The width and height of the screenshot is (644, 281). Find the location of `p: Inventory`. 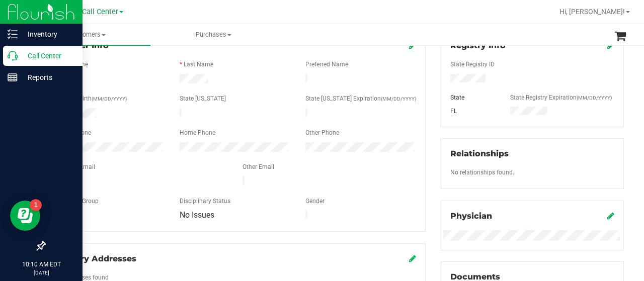

p: Inventory is located at coordinates (48, 34).